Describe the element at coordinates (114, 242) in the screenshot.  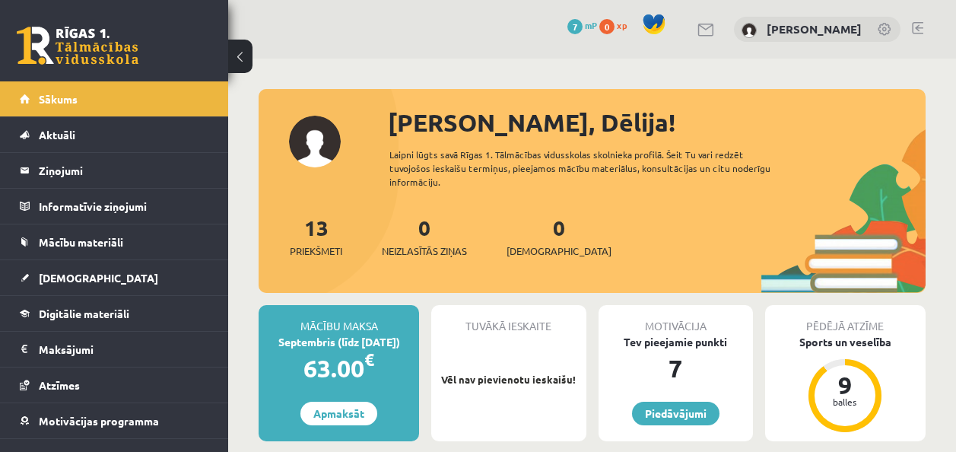
I see `a: Mācību materiāli` at that location.